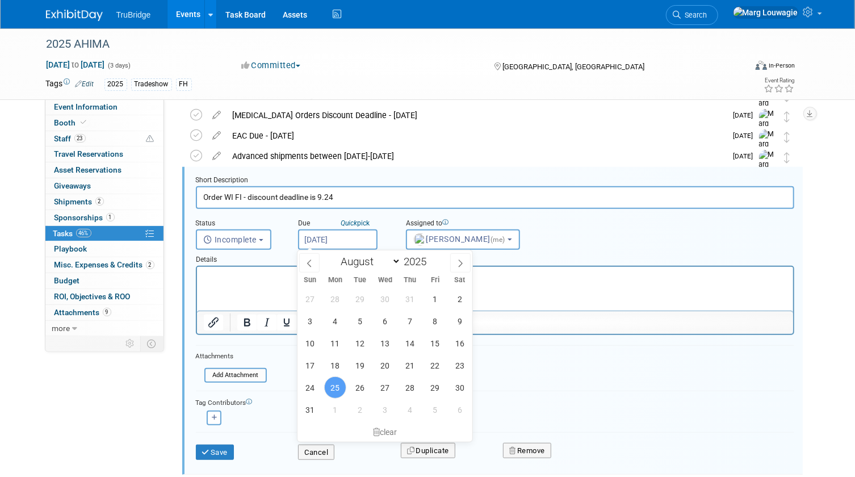 This screenshot has width=855, height=477. Describe the element at coordinates (338, 239) in the screenshot. I see `input: Due Date` at that location.